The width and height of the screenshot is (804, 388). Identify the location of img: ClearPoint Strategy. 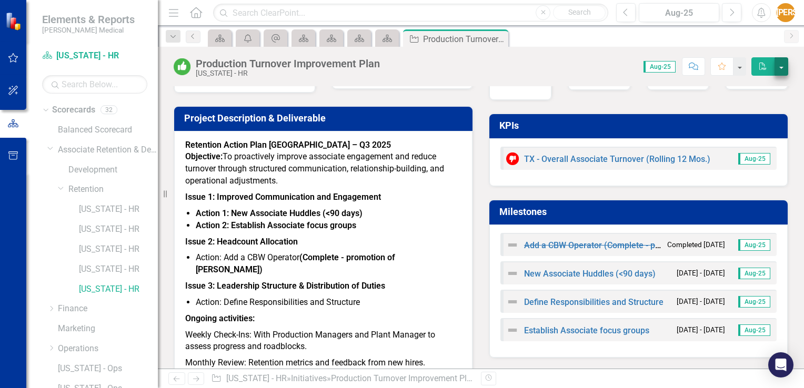
(14, 21).